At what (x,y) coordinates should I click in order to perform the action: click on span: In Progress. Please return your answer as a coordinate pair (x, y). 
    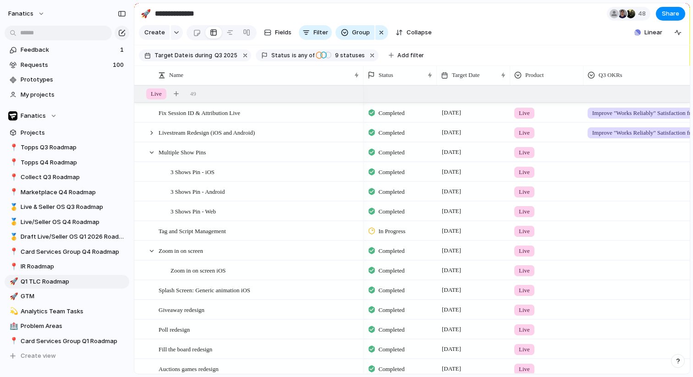
    Looking at the image, I should click on (392, 232).